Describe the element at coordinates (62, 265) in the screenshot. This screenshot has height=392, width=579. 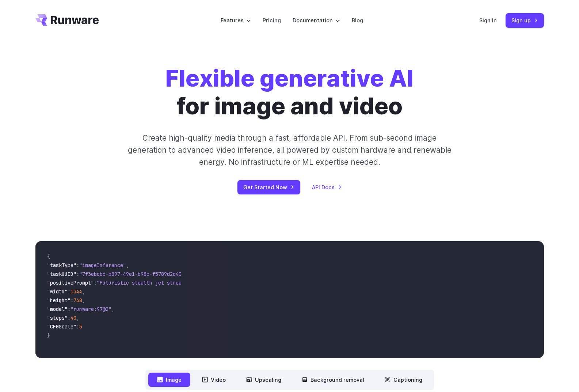
I see `span: "taskType"` at that location.